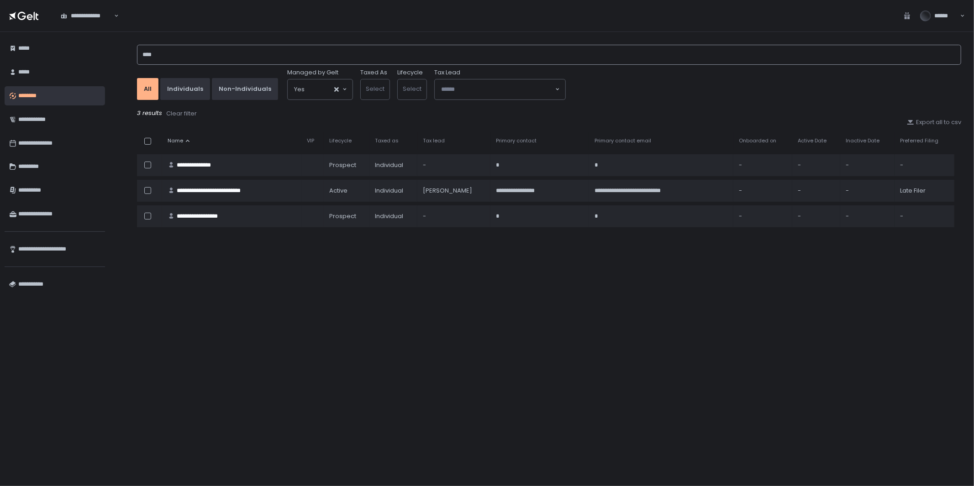 Image resolution: width=974 pixels, height=486 pixels. Describe the element at coordinates (245, 89) in the screenshot. I see `div: Non-Individuals` at that location.